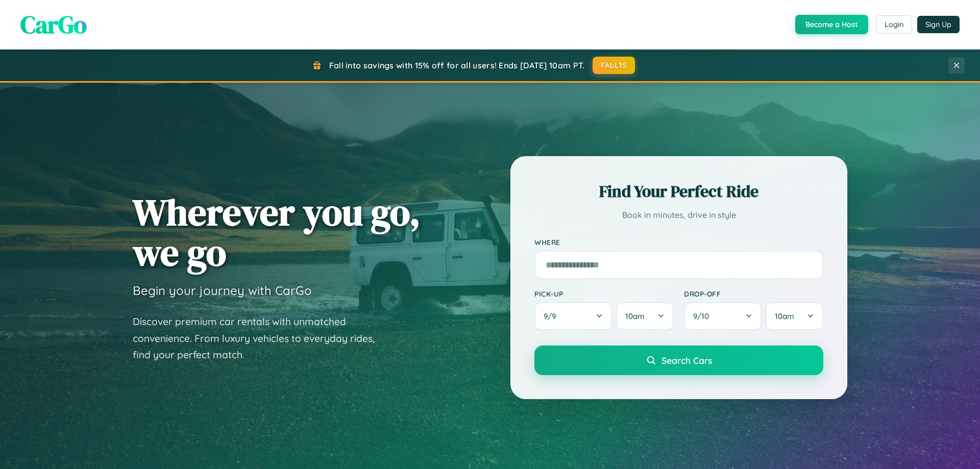 This screenshot has width=980, height=469. I want to click on h2: Find Your Perfect Ride, so click(679, 191).